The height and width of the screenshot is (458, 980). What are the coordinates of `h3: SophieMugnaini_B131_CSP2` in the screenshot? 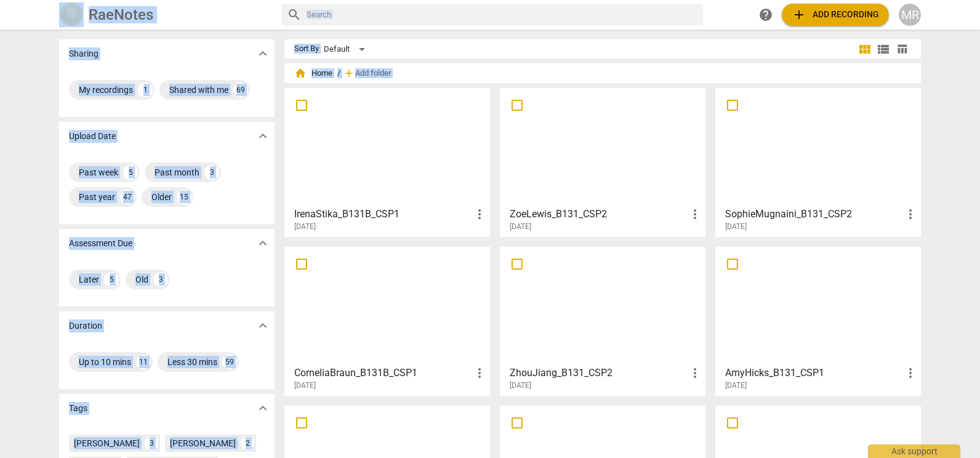 It's located at (814, 214).